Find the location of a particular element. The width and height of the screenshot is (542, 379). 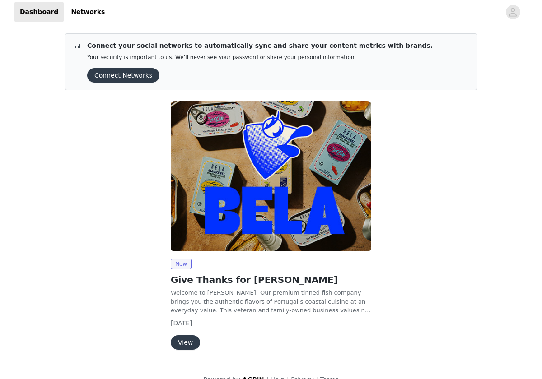

span: New is located at coordinates (181, 264).